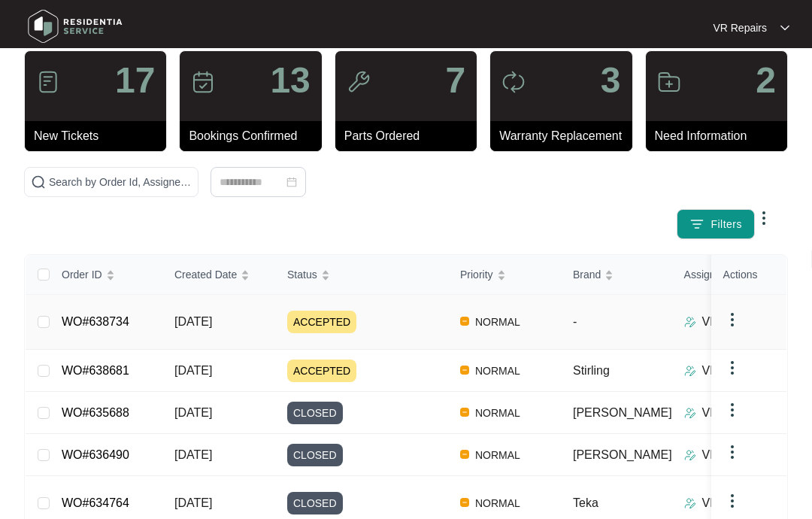  Describe the element at coordinates (566, 136) in the screenshot. I see `p: Warranty Replacement` at that location.